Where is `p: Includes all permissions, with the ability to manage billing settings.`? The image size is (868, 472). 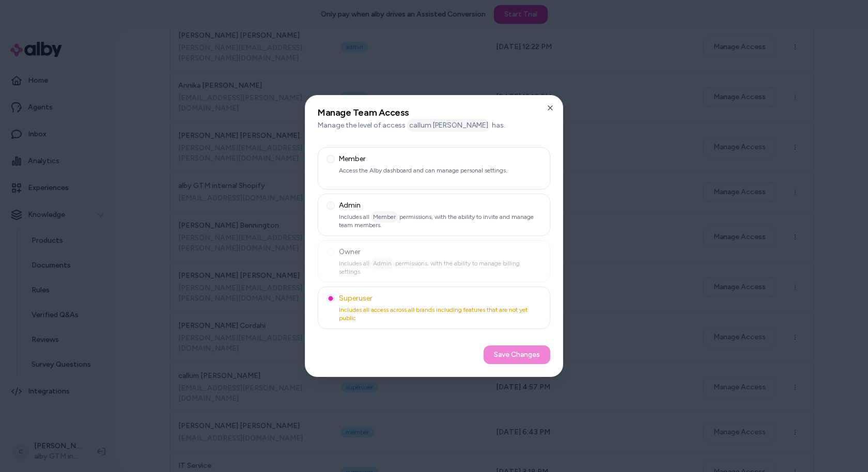 p: Includes all permissions, with the ability to manage billing settings. is located at coordinates (434, 268).